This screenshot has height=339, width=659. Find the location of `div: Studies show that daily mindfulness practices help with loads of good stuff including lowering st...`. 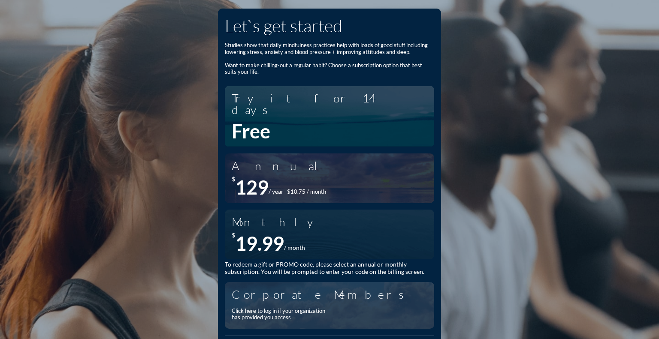

div: Studies show that daily mindfulness practices help with loads of good stuff including lowering st... is located at coordinates (330, 59).